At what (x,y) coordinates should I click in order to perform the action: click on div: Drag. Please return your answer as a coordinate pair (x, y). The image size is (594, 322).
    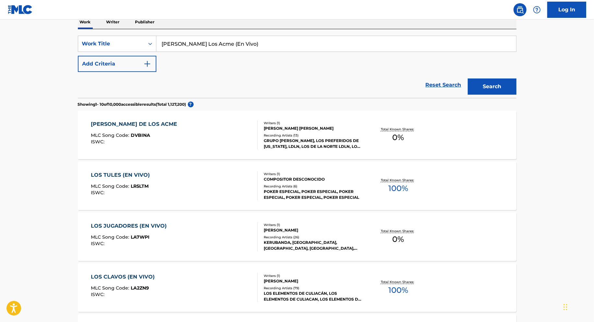
    Looking at the image, I should click on (565, 307).